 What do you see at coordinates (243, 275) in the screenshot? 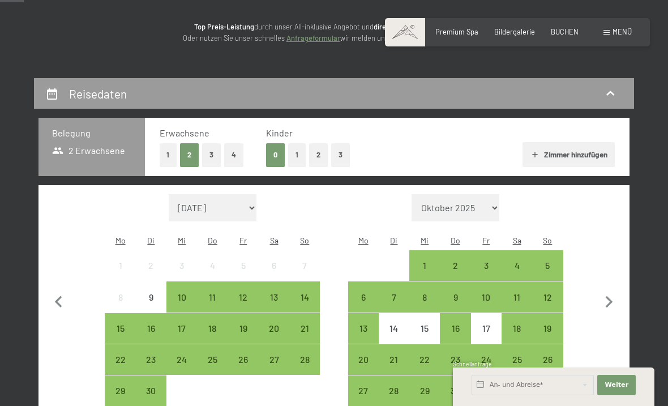
I see `div: 5` at bounding box center [243, 275].